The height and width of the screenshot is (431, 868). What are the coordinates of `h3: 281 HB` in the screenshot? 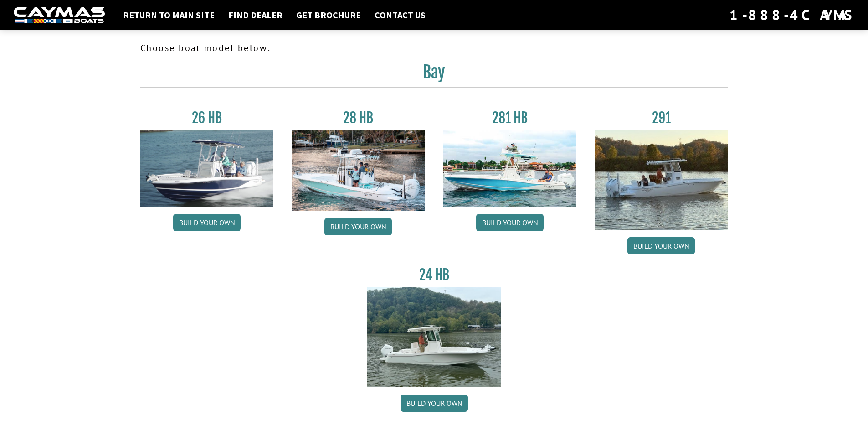 It's located at (510, 118).